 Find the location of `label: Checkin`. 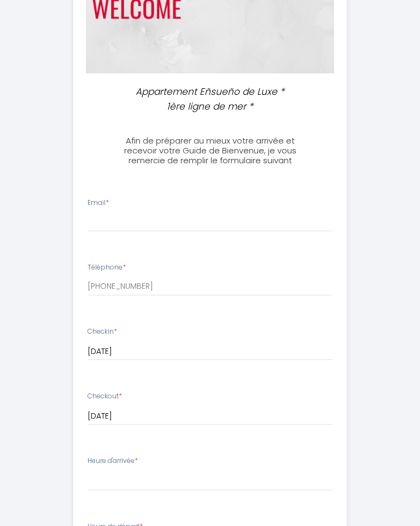

label: Checkin is located at coordinates (103, 331).